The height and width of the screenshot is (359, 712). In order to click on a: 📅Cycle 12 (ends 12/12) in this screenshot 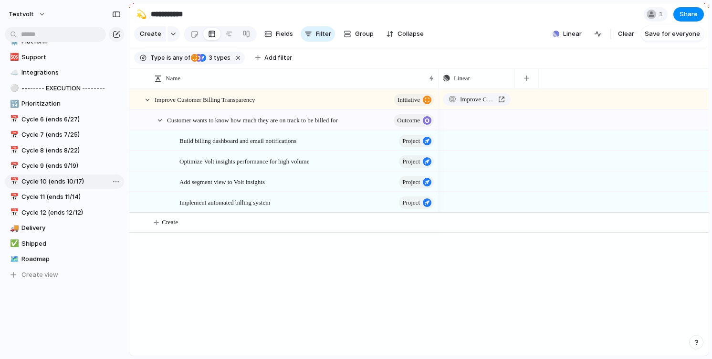, I will do `click(64, 212)`.